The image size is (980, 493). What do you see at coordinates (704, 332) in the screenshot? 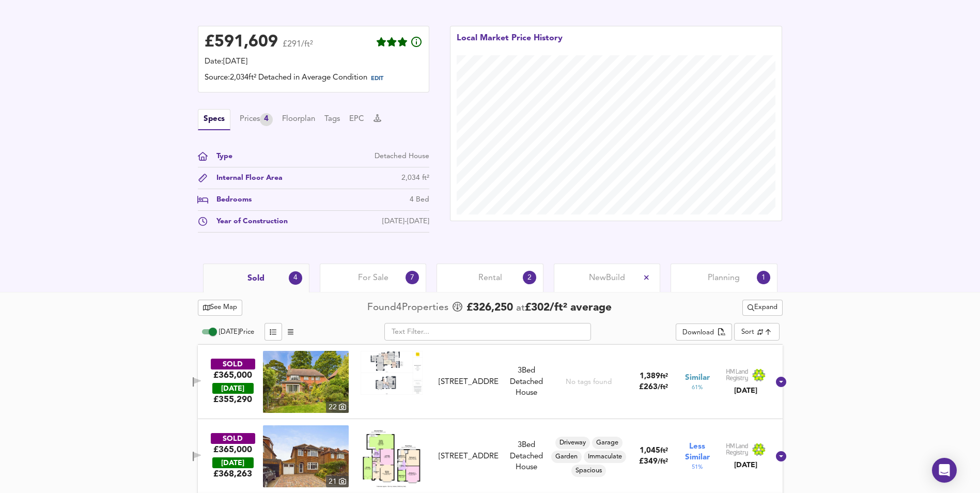
I see `button: Download` at bounding box center [704, 332].